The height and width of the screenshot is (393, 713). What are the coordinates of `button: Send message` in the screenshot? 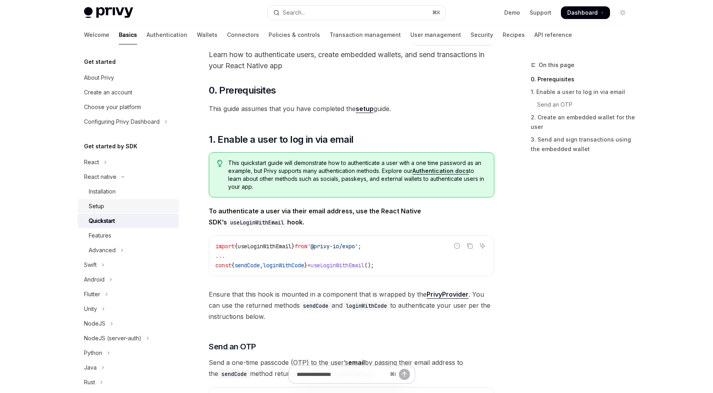 It's located at (405, 374).